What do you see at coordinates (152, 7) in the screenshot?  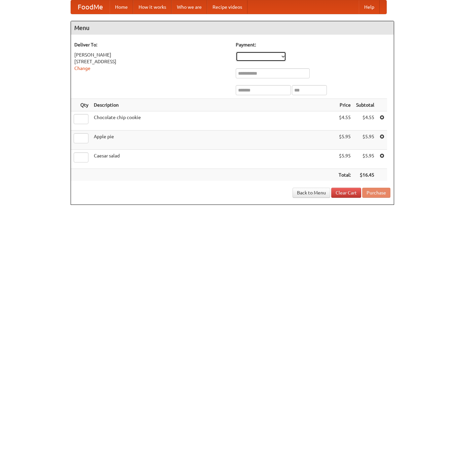 I see `a: How it works` at bounding box center [152, 7].